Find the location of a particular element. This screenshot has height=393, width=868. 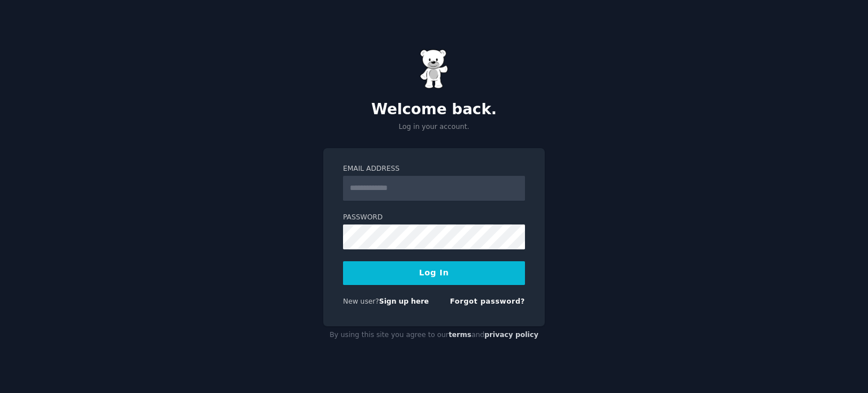

h2: Welcome back. is located at coordinates (434, 109).